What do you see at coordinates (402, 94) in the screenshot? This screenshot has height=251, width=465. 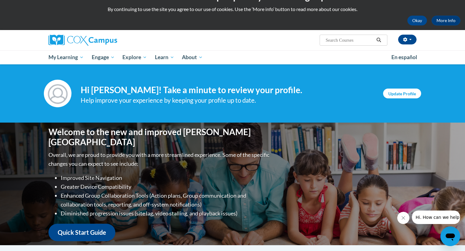 I see `a: Update Profile` at bounding box center [402, 94].